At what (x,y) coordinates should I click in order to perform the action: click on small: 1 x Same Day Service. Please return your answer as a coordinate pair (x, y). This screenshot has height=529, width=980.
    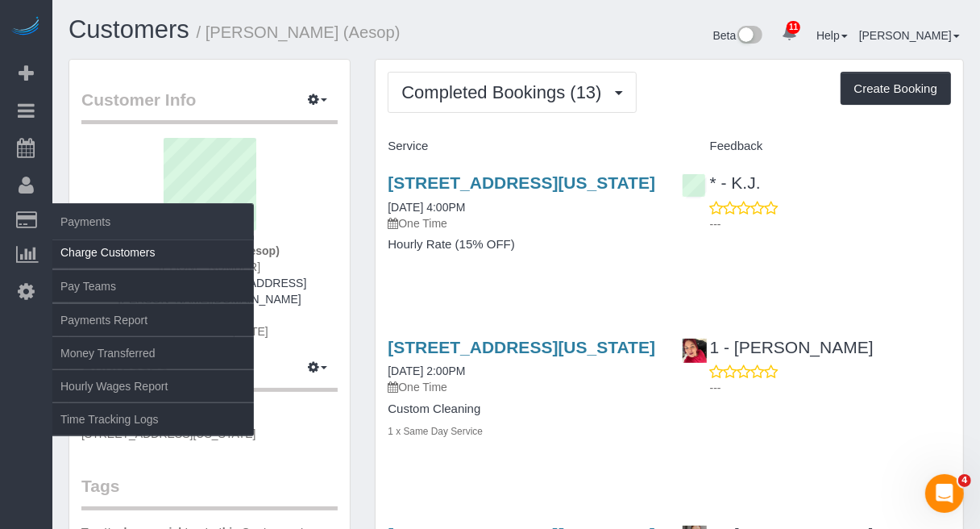
    Looking at the image, I should click on (436, 431).